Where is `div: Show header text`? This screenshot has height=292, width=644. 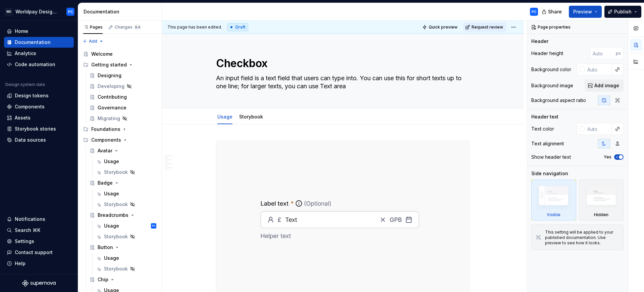
div: Show header text is located at coordinates (551, 157).